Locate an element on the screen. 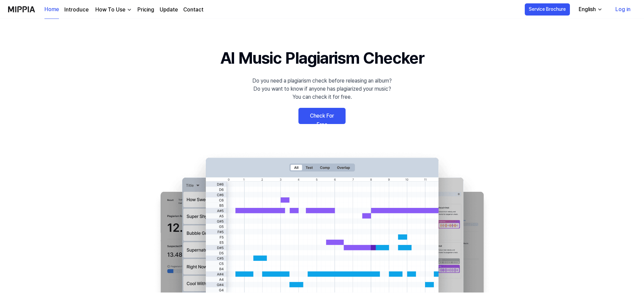 The image size is (644, 307). a: Contact is located at coordinates (194, 10).